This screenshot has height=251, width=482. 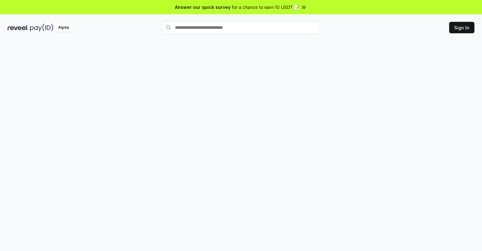 What do you see at coordinates (42, 27) in the screenshot?
I see `img: pay_id` at bounding box center [42, 27].